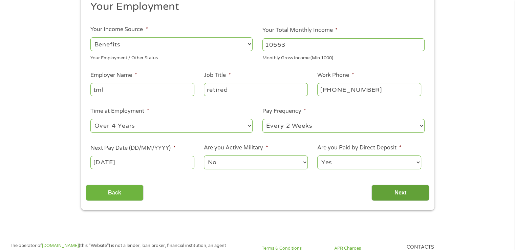  Describe the element at coordinates (400, 193) in the screenshot. I see `input: Next` at that location.